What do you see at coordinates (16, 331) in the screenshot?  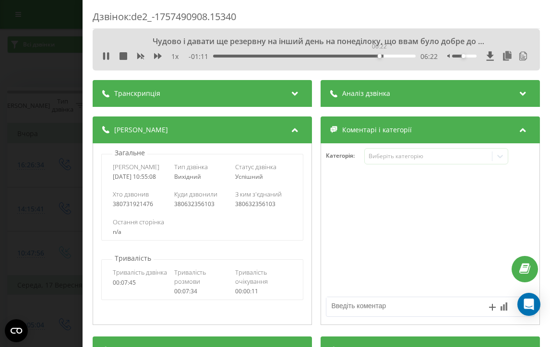 I see `button: Open CMP widget` at bounding box center [16, 331].